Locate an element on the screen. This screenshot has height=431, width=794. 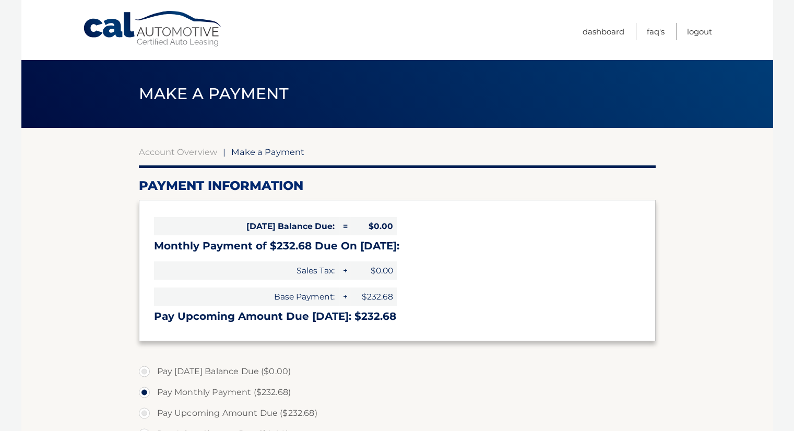
span: $232.68 is located at coordinates (374, 297).